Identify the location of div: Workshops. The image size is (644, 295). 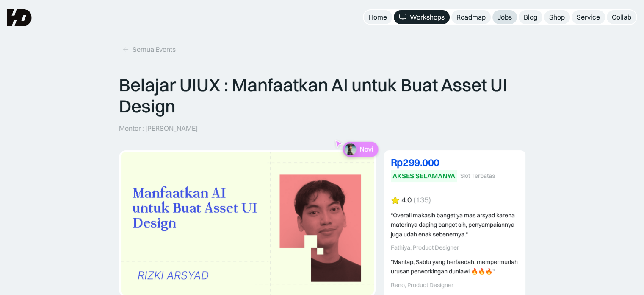
(428, 17).